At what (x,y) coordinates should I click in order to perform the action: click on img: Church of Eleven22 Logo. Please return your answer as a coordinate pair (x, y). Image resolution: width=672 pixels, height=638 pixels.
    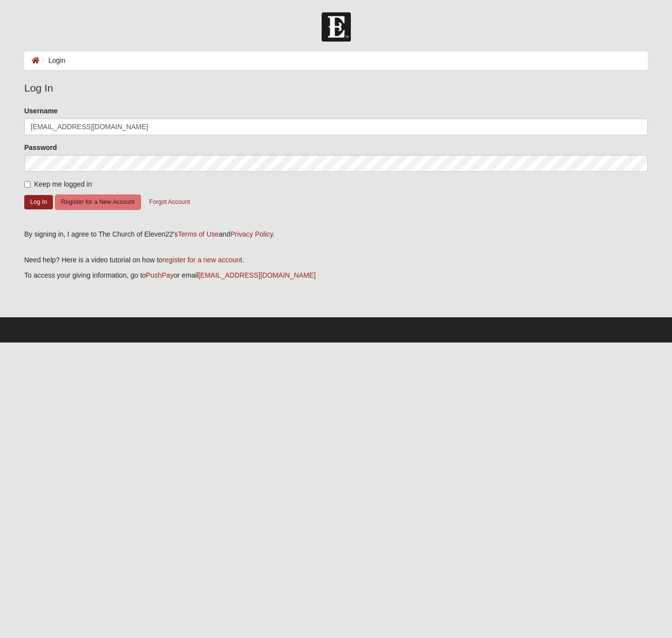
    Looking at the image, I should click on (336, 27).